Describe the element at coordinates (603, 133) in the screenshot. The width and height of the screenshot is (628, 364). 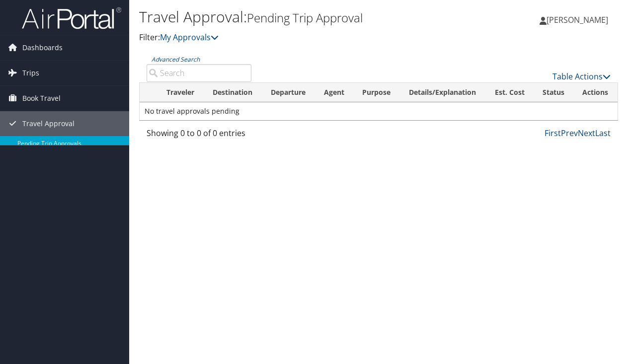
I see `a: Last` at that location.